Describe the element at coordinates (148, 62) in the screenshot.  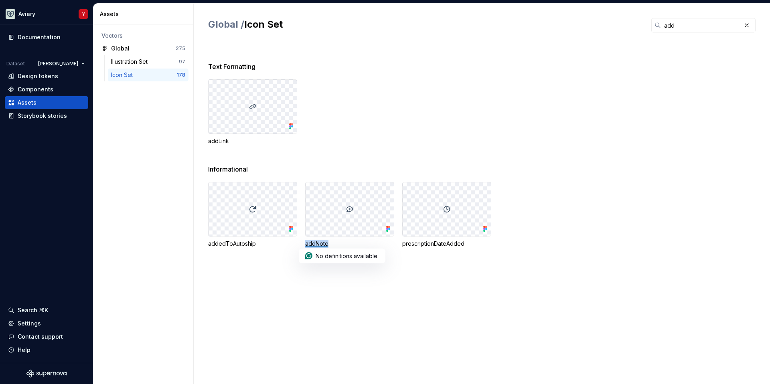
I see `a: Illustration Set97` at that location.